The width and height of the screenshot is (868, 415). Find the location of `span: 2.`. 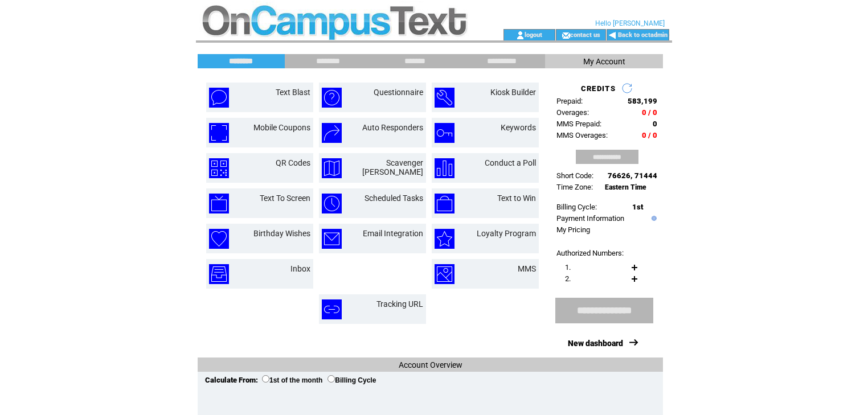

span: 2. is located at coordinates (567, 279).